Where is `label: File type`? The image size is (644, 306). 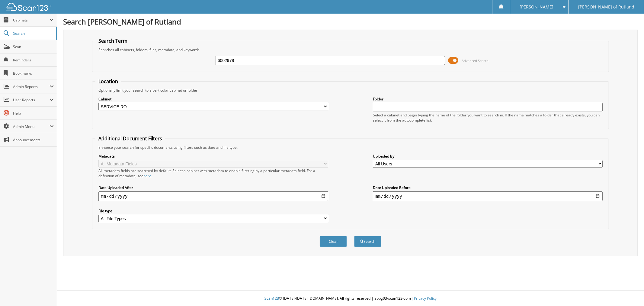
label: File type is located at coordinates (213, 211).